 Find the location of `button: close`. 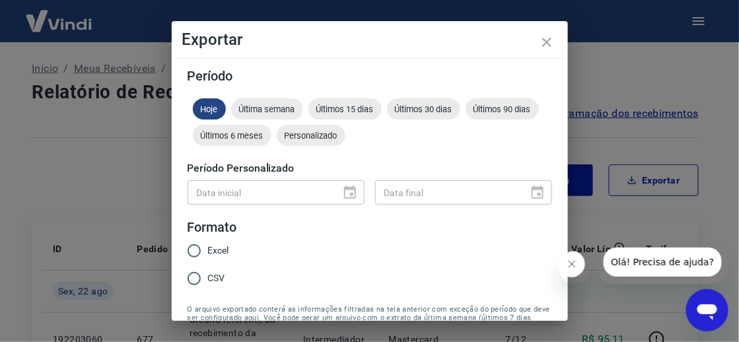

button: close is located at coordinates (547, 42).